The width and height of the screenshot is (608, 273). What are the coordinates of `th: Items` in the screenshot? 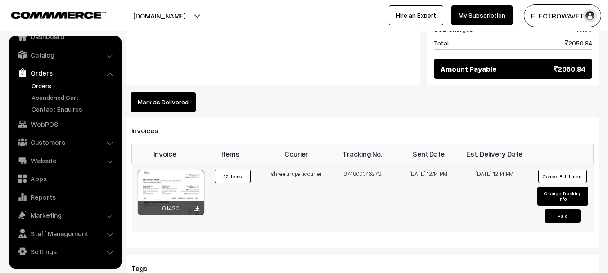 It's located at (230, 154).